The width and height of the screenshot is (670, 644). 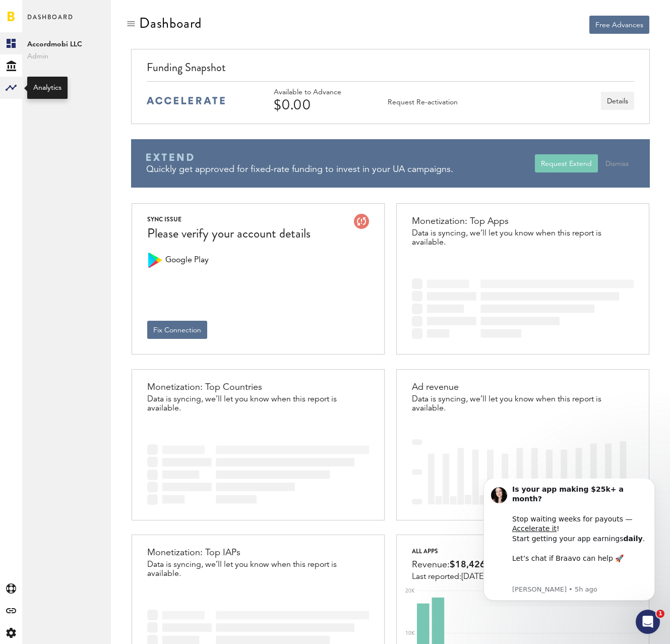 What do you see at coordinates (410, 633) in the screenshot?
I see `text: 10K` at bounding box center [410, 633].